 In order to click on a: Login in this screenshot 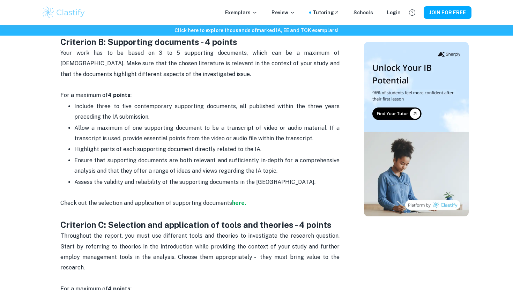, I will do `click(394, 13)`.